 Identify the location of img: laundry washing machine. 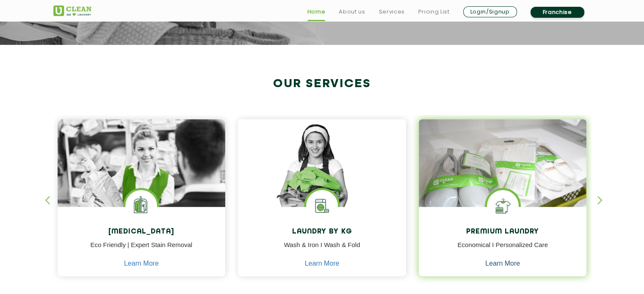
(322, 206).